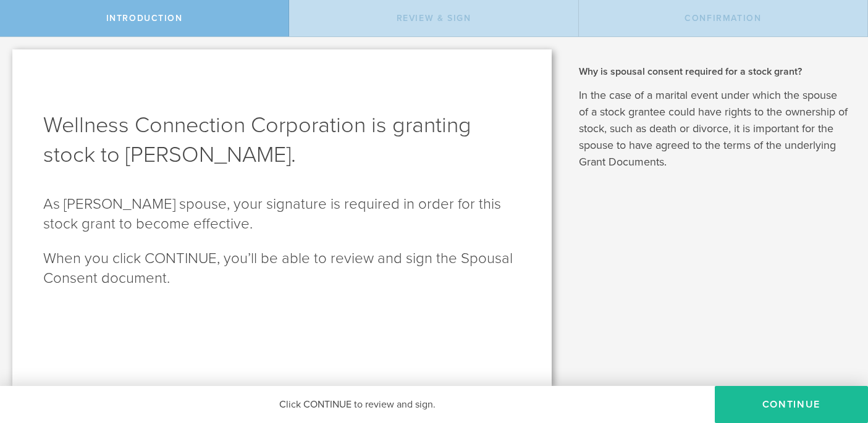 Image resolution: width=868 pixels, height=423 pixels. I want to click on span: Confirmation, so click(723, 18).